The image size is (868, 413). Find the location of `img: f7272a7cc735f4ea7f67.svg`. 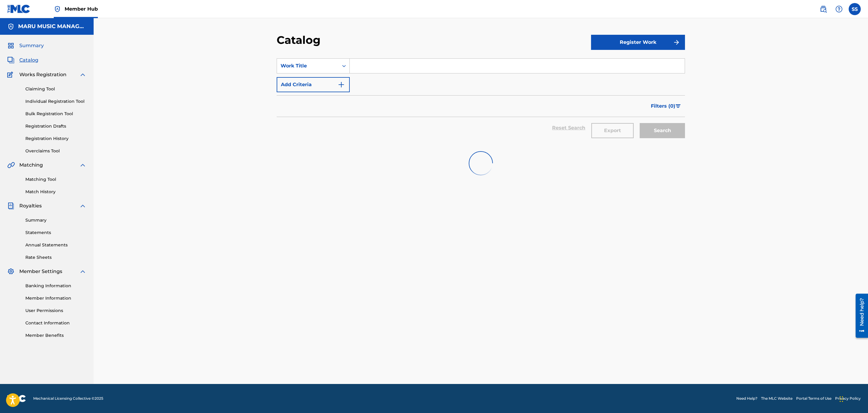

img: f7272a7cc735f4ea7f67.svg is located at coordinates (676, 42).